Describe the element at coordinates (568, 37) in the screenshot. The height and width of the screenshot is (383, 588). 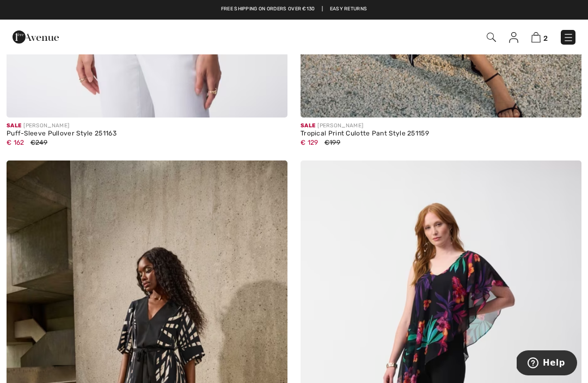
I see `img: Menu` at that location.